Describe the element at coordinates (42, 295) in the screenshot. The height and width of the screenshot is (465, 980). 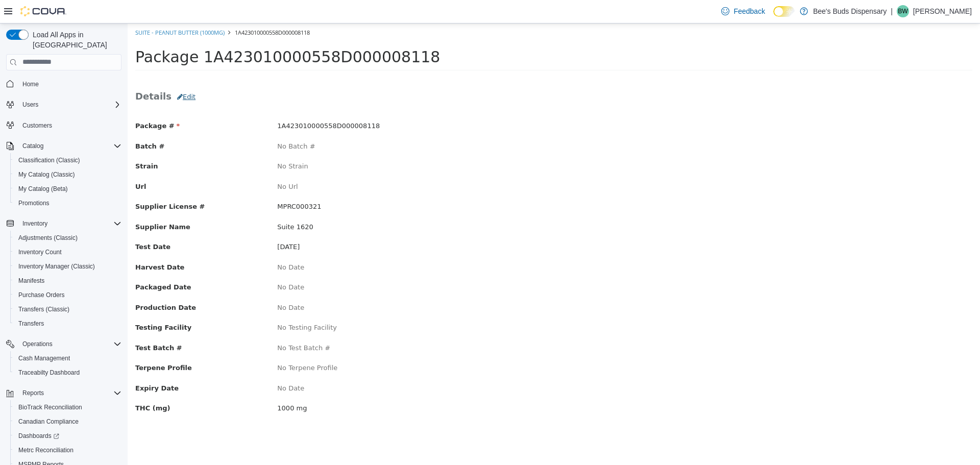
I see `a: Purchase Orders` at that location.